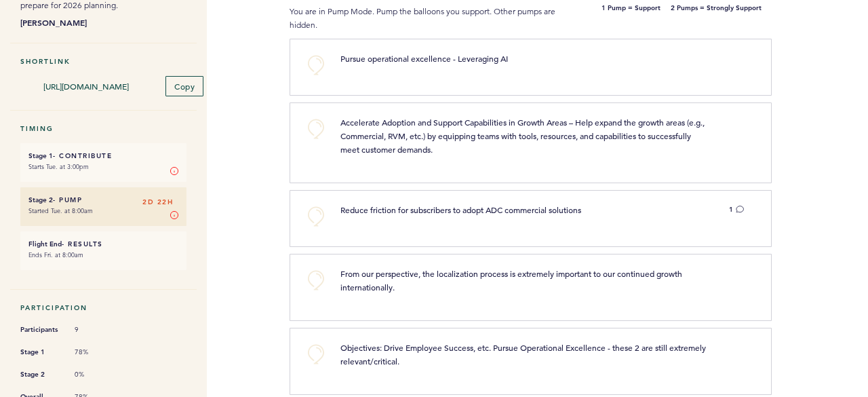  What do you see at coordinates (95, 329) in the screenshot?
I see `span: 9` at bounding box center [95, 329].